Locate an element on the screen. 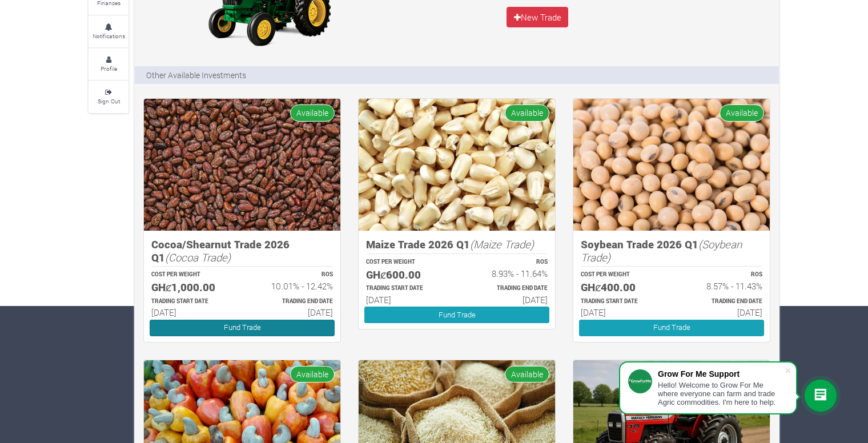  h6: 10.01% - 12.42% is located at coordinates (292, 286).